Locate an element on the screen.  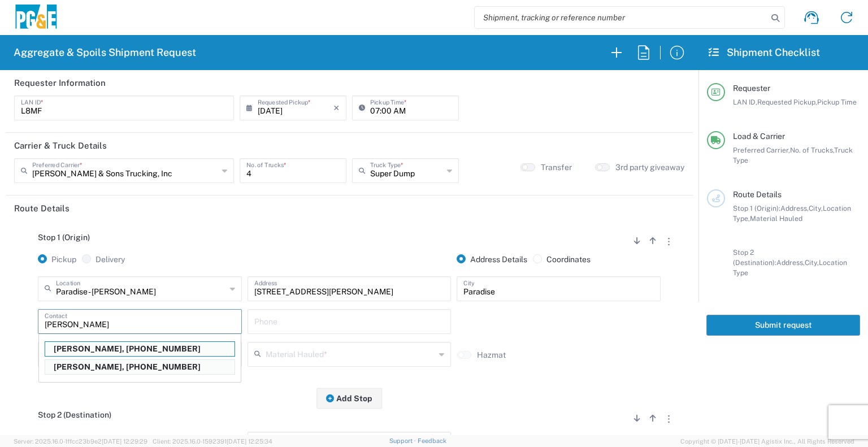
span: Server: 2025.16.0-1ffcc23b9e2 is located at coordinates (80, 441).